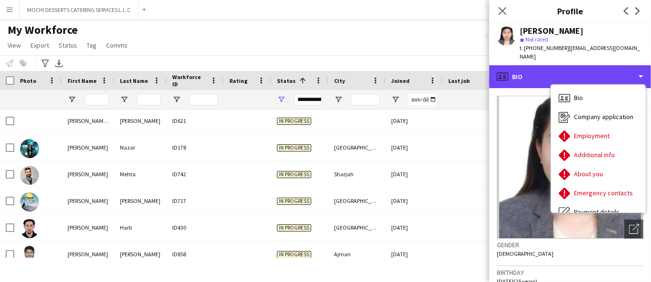  I want to click on span: View, so click(14, 45).